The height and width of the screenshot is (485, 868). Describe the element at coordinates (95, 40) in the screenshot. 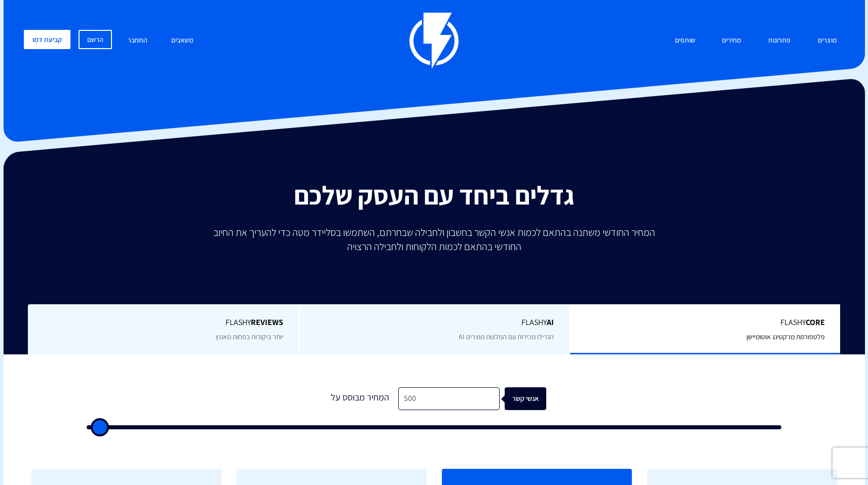

I see `a: הרשם` at that location.